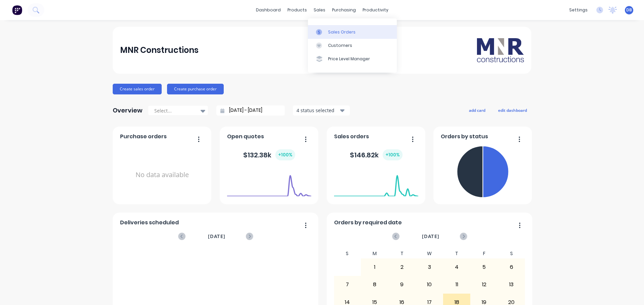  I want to click on span: Purchase orders, so click(143, 136).